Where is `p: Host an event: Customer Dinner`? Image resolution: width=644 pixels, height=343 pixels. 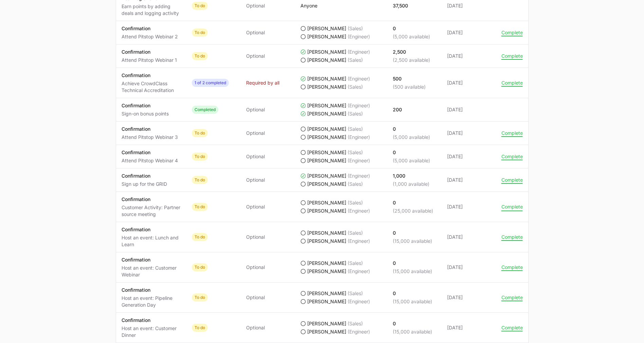 p: Host an event: Customer Dinner is located at coordinates (151, 332).